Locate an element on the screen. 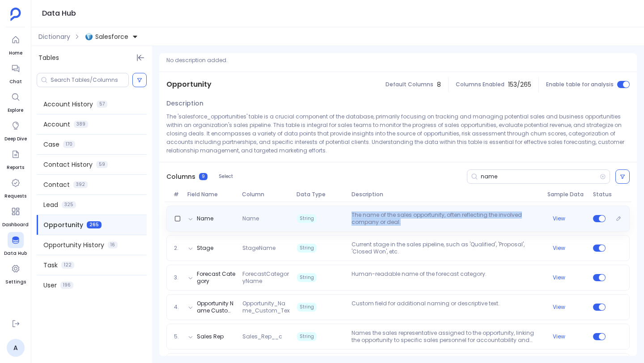 This screenshot has height=363, width=644. a: Reports is located at coordinates (15, 158).